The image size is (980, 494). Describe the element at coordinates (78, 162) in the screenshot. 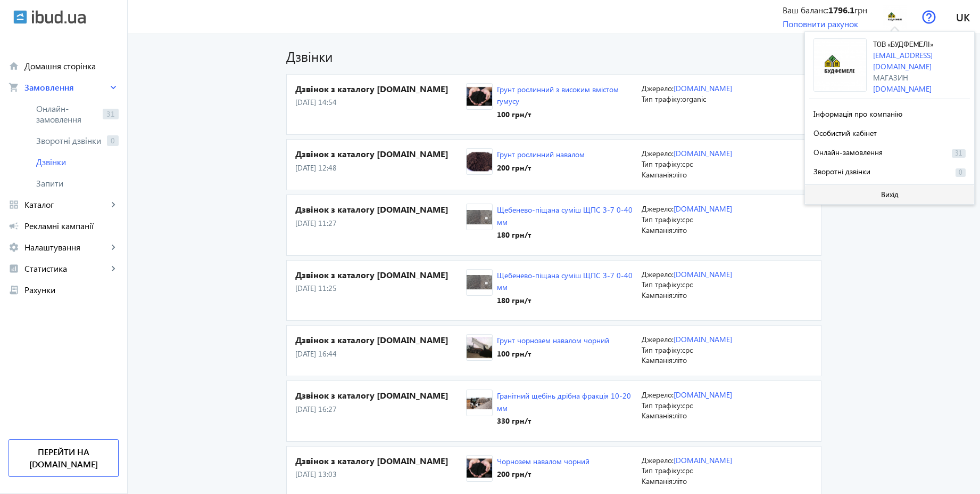

I see `span: Дзвінки` at that location.